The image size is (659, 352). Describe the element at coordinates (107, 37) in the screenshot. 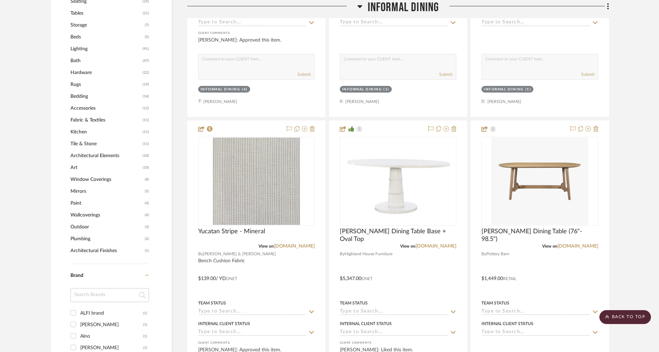

I see `span: Beds` at that location.